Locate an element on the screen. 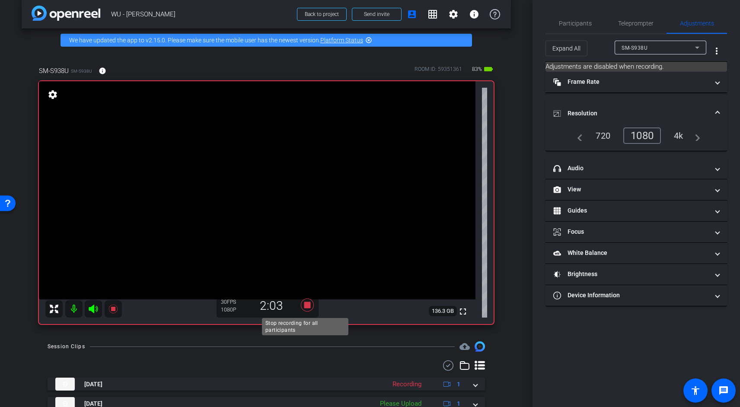 This screenshot has height=407, width=740. mat-panel-title: Focus is located at coordinates (631, 232).